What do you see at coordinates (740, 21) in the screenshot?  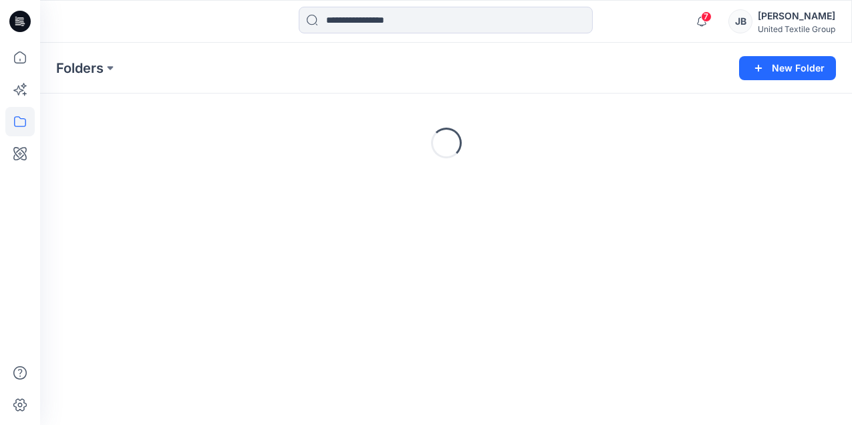 I see `div: JB` at bounding box center [740, 21].